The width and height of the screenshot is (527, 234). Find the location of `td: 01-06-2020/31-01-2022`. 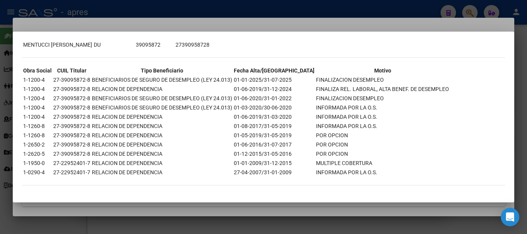

td: 01-06-2020/31-01-2022 is located at coordinates (274, 98).